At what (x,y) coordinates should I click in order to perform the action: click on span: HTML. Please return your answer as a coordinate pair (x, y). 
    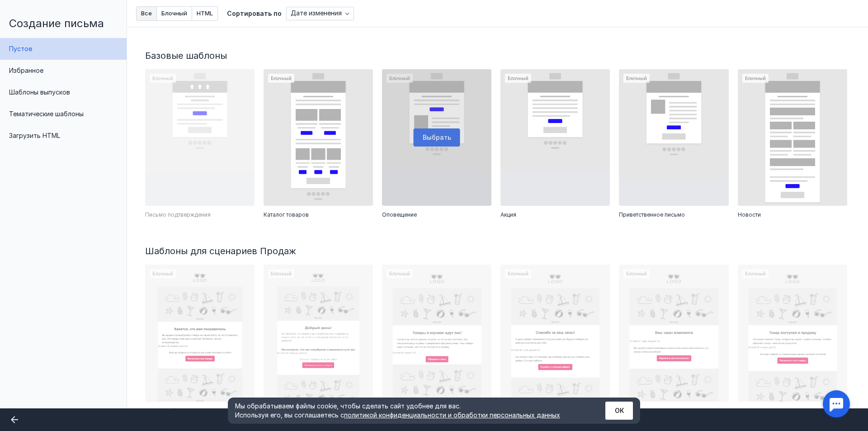
    Looking at the image, I should click on (205, 13).